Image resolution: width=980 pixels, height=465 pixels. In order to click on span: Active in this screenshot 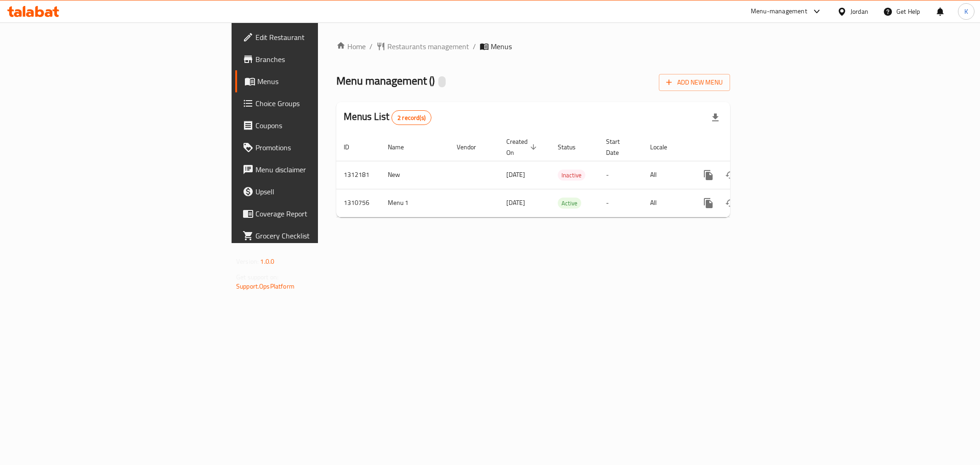, I will do `click(569, 203)`.